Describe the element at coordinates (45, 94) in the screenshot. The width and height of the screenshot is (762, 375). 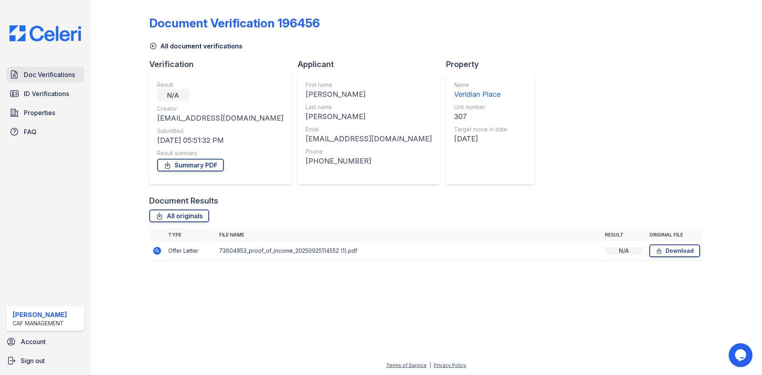
I see `a: ID Verifications` at that location.